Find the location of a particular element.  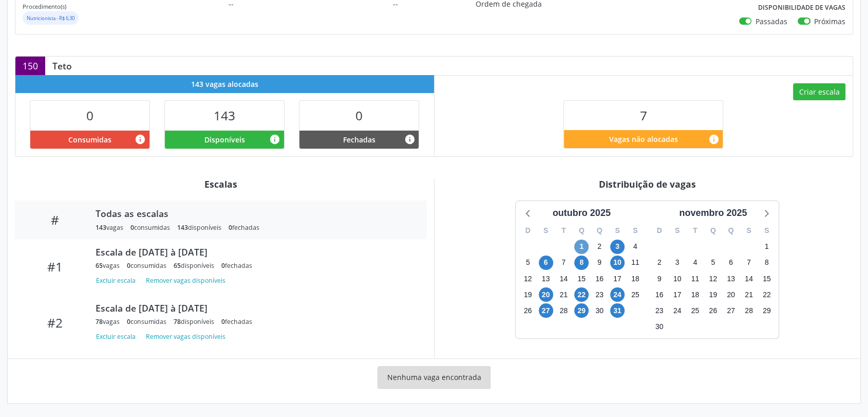

span: quinta-feira, 23 de outubro de 2025 is located at coordinates (600, 295).